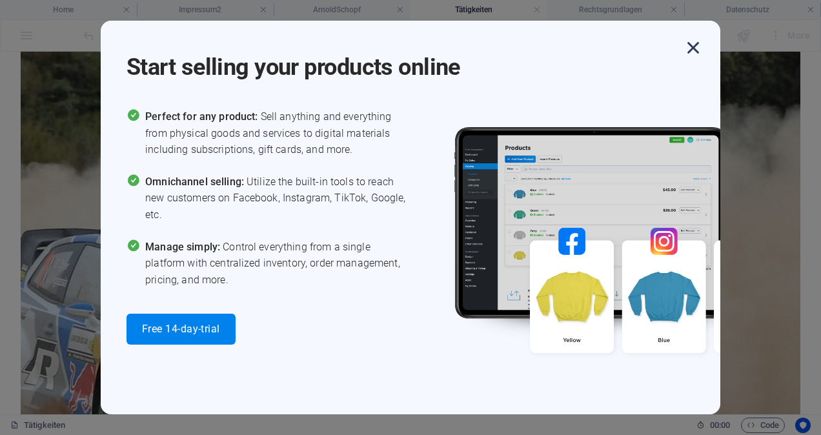  Describe the element at coordinates (195, 181) in the screenshot. I see `span: Omnichannel selling:` at that location.